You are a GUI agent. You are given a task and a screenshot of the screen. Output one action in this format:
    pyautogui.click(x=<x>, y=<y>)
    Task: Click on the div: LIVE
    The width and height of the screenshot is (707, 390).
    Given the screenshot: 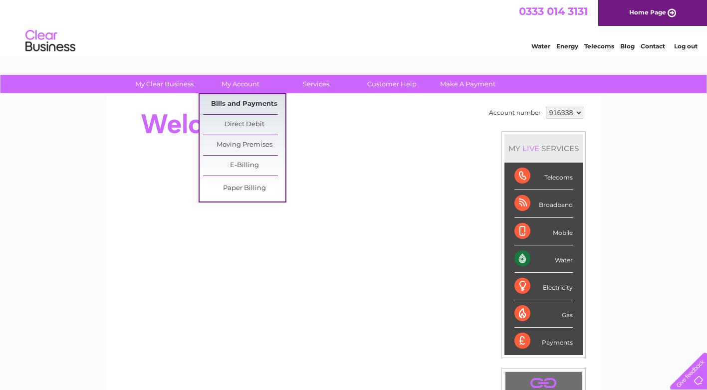 What is the action you would take?
    pyautogui.click(x=531, y=148)
    